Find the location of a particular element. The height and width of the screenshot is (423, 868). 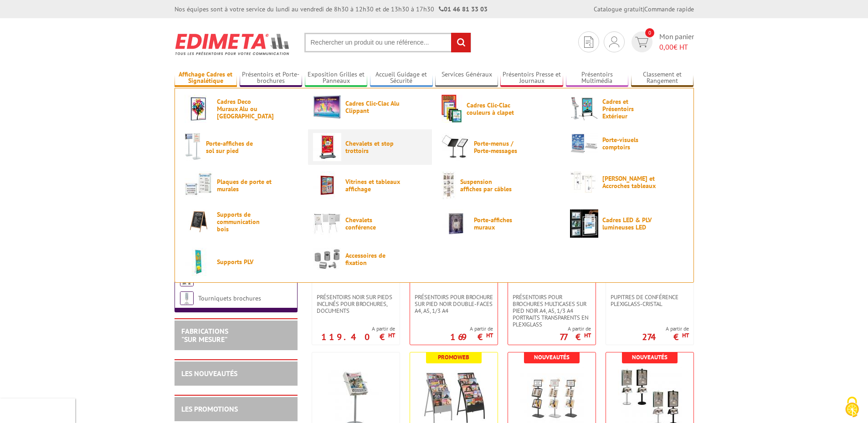

p: 77 € is located at coordinates (575, 337).